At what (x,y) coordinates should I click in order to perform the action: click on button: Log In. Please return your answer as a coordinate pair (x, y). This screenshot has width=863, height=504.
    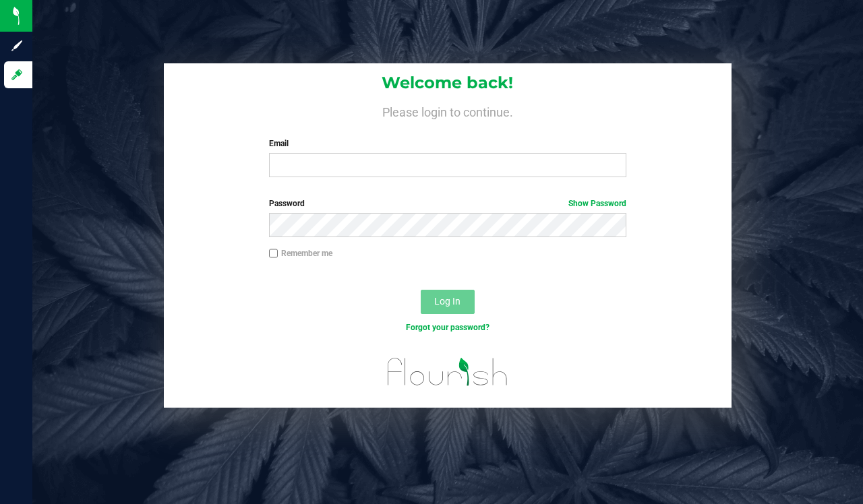
    Looking at the image, I should click on (448, 302).